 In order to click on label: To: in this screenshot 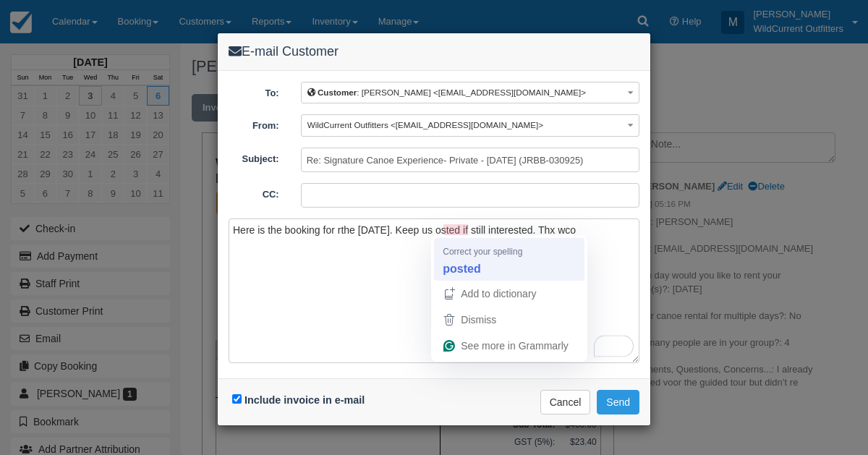, I will do `click(254, 91)`.